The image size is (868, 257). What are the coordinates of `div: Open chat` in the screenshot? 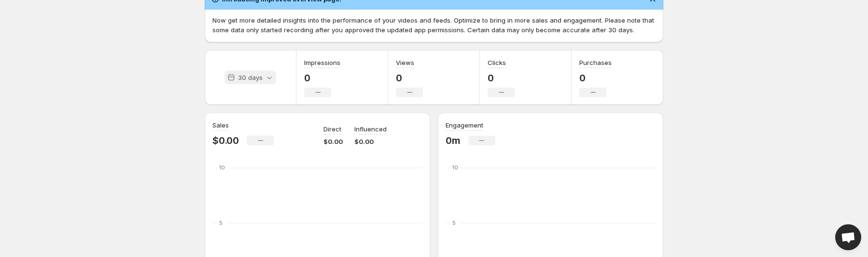 It's located at (848, 238).